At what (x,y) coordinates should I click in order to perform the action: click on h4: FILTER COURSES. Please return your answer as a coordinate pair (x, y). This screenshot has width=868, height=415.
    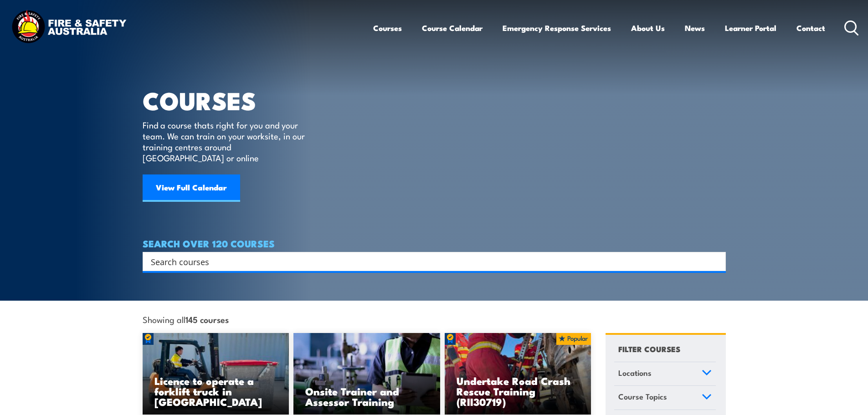
    Looking at the image, I should click on (649, 348).